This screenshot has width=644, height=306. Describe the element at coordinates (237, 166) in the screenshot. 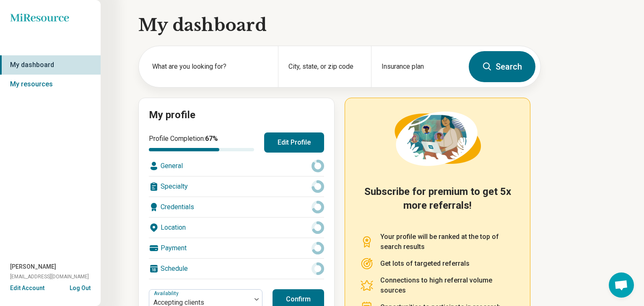

I see `div: General` at that location.